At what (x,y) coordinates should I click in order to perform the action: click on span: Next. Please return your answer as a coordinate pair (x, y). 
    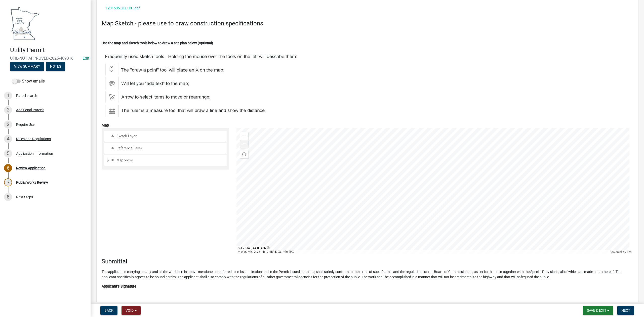
    Looking at the image, I should click on (626, 311).